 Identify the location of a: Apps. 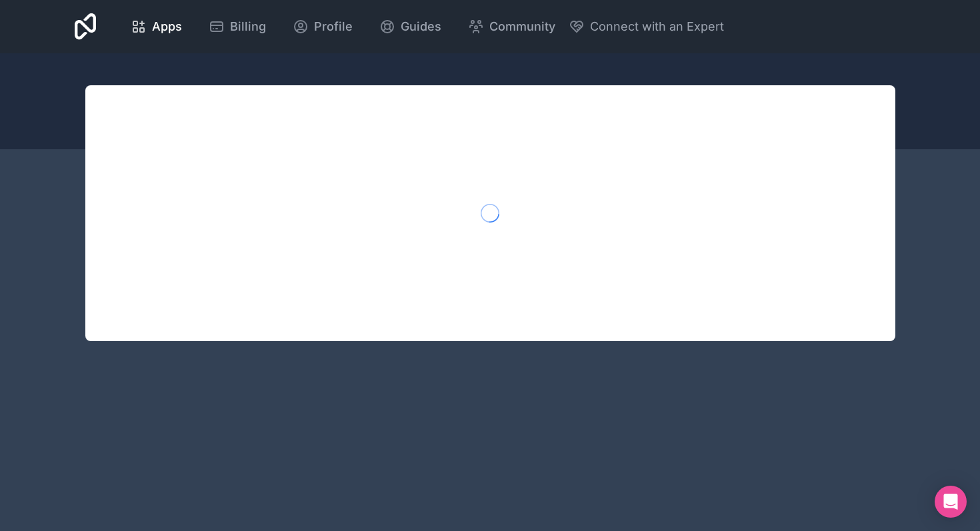
(156, 26).